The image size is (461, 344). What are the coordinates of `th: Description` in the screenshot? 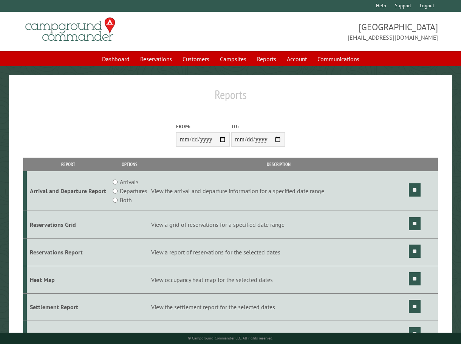 It's located at (279, 164).